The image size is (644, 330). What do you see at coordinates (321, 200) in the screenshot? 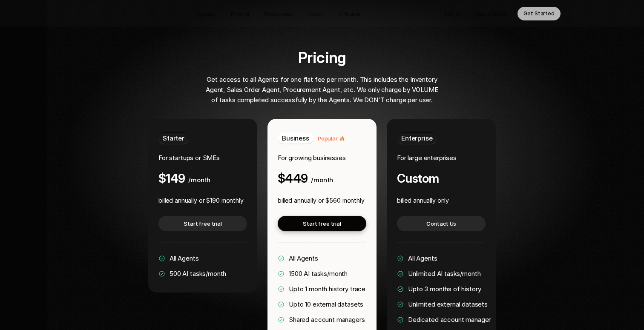
I see `p: billed annually or $560 monthly` at bounding box center [321, 200].